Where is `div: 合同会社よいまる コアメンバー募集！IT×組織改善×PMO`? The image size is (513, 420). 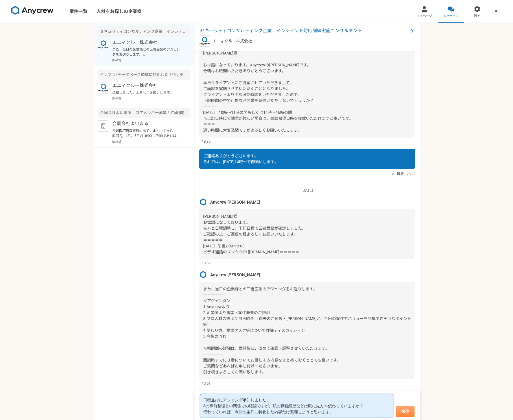
div: 合同会社よいまる コアメンバー募集！IT×組織改善×PMO is located at coordinates (143, 112).